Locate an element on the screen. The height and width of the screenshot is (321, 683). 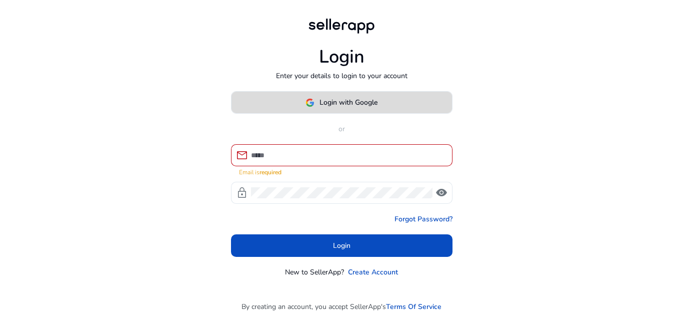
a: Terms Of Service is located at coordinates (414, 306).